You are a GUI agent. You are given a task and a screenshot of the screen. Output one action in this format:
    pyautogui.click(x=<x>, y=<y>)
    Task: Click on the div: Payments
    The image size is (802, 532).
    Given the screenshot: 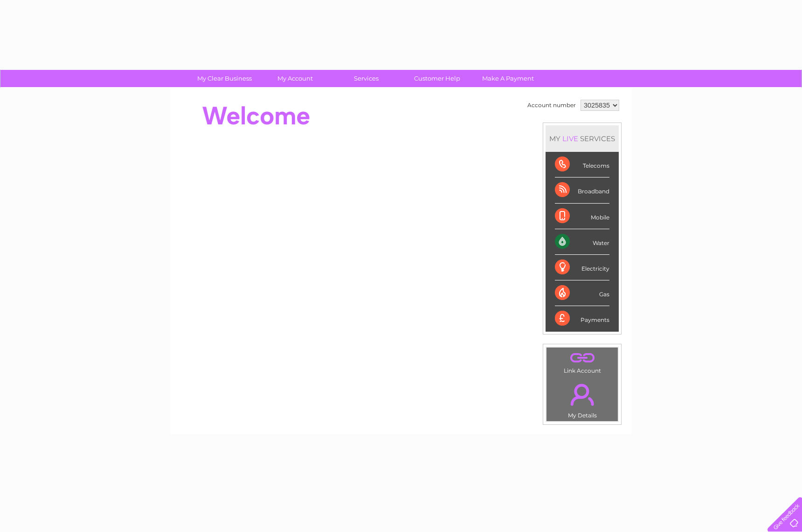 What is the action you would take?
    pyautogui.click(x=581, y=319)
    